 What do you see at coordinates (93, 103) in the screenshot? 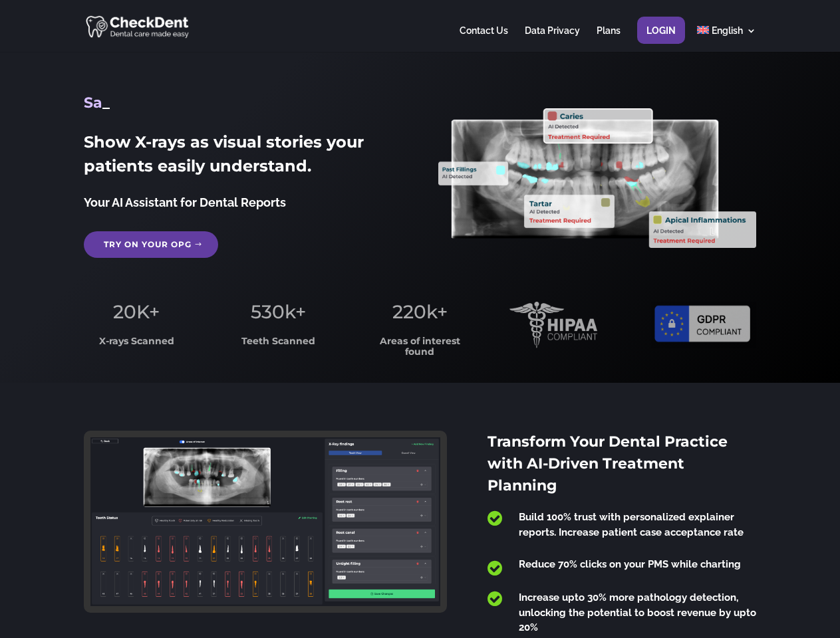
I see `span: Sa` at bounding box center [93, 103].